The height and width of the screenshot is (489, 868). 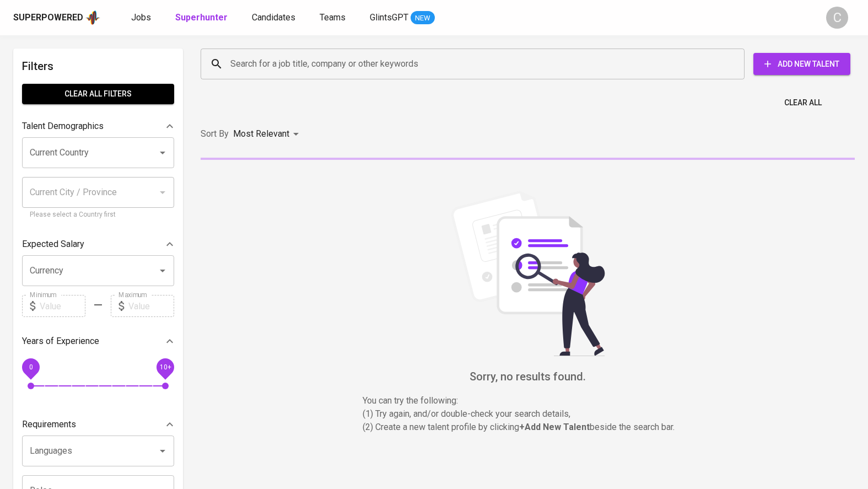 What do you see at coordinates (141, 17) in the screenshot?
I see `span: Jobs` at bounding box center [141, 17].